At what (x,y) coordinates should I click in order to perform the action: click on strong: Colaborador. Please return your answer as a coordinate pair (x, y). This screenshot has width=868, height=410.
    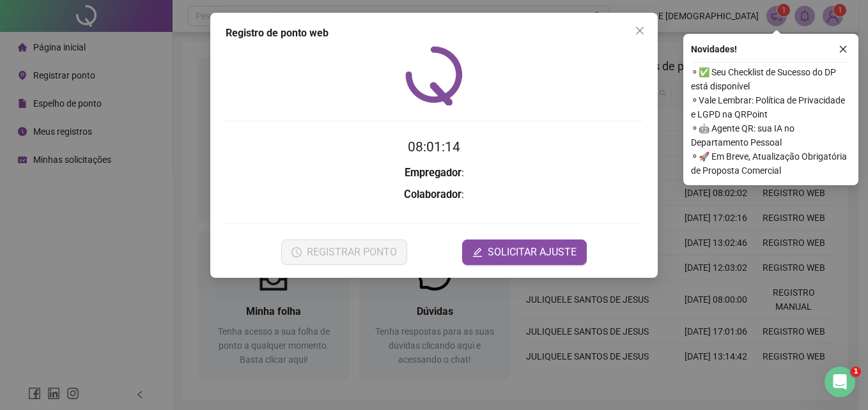
    Looking at the image, I should click on (433, 194).